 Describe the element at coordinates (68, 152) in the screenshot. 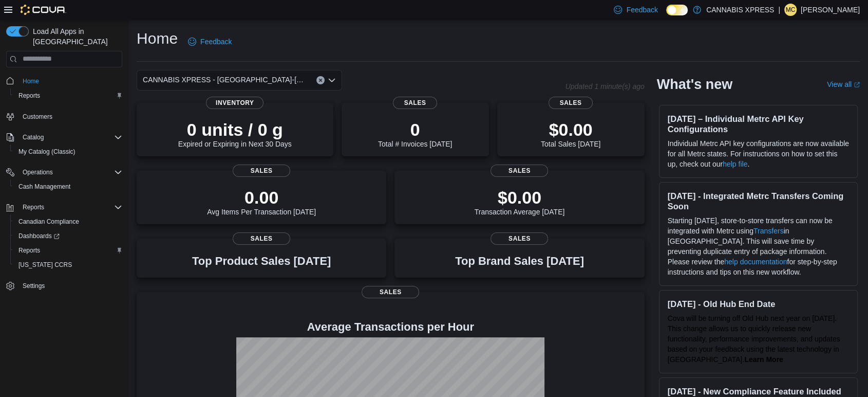

I see `button: My Catalog (Classic)` at that location.